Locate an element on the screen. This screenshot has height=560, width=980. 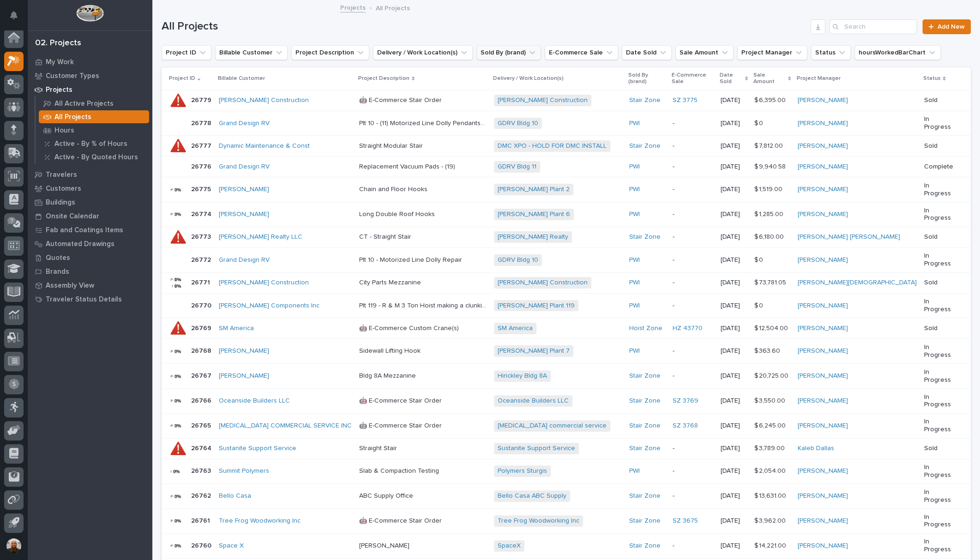
p: Plt 10 - Motorized Line Dolly Repair is located at coordinates (411, 259).